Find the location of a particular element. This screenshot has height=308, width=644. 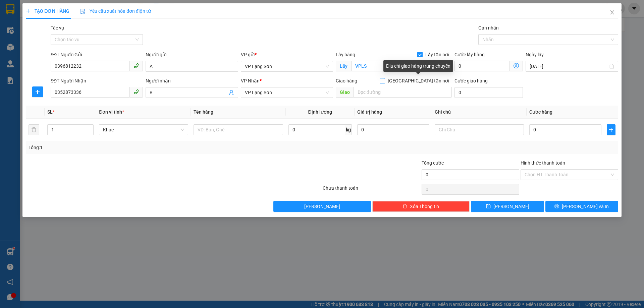

div: Người gửi is located at coordinates (192, 55).